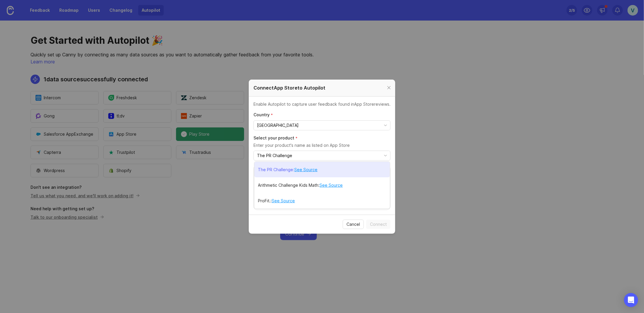 Image resolution: width=644 pixels, height=313 pixels. What do you see at coordinates (322, 145) in the screenshot?
I see `p: Enter your product's name as listed on App Store` at bounding box center [322, 145].